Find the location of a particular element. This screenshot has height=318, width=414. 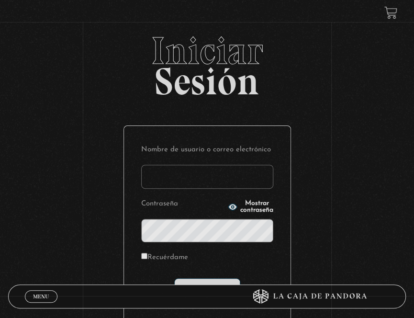

h2: Sesión is located at coordinates (207, 62).